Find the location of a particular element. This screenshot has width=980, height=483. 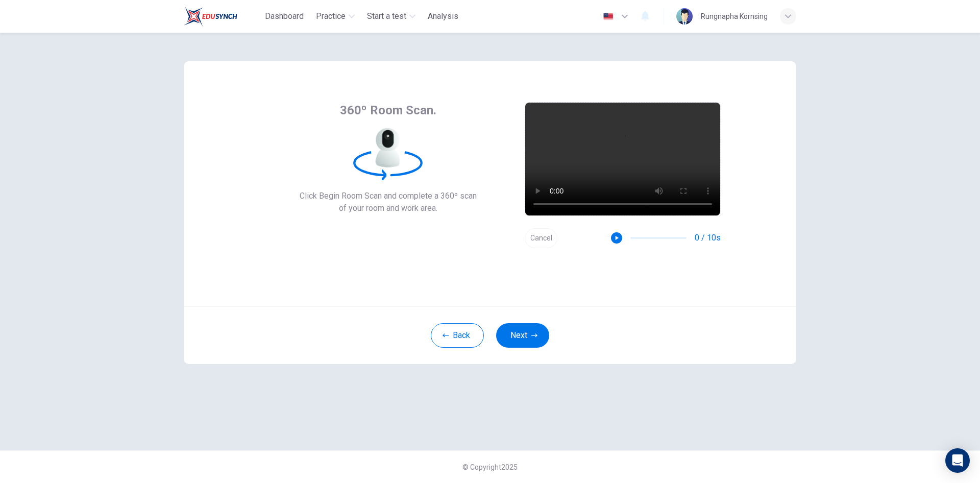

a: Analysis is located at coordinates (443, 16).